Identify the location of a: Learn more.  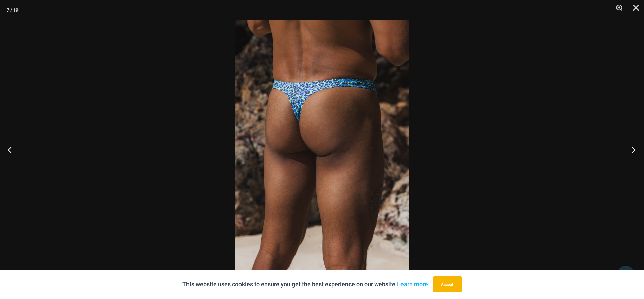
(413, 284).